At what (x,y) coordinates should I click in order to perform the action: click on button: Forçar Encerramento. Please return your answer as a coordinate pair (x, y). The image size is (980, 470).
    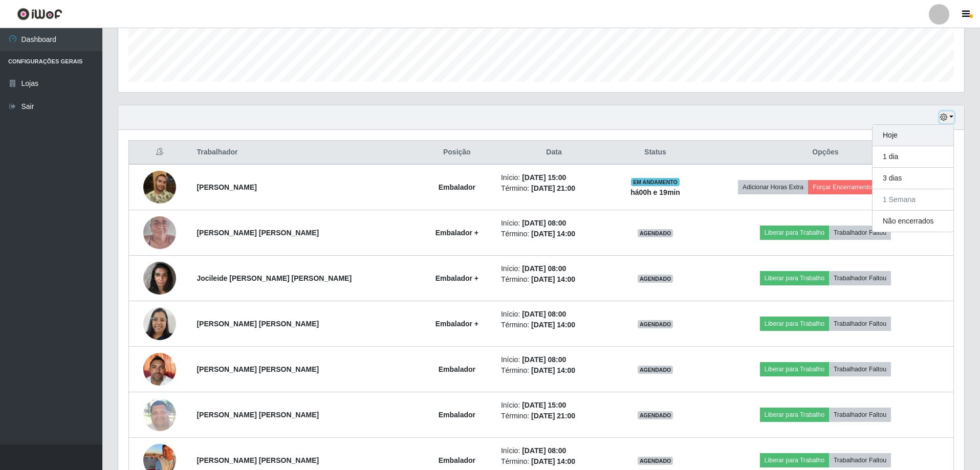
    Looking at the image, I should click on (842, 188).